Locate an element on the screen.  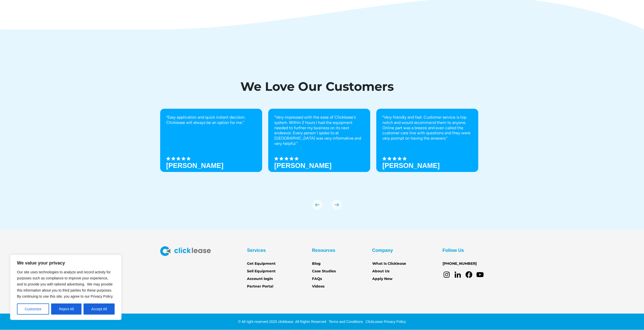
a: Get Equipment is located at coordinates (261, 264).